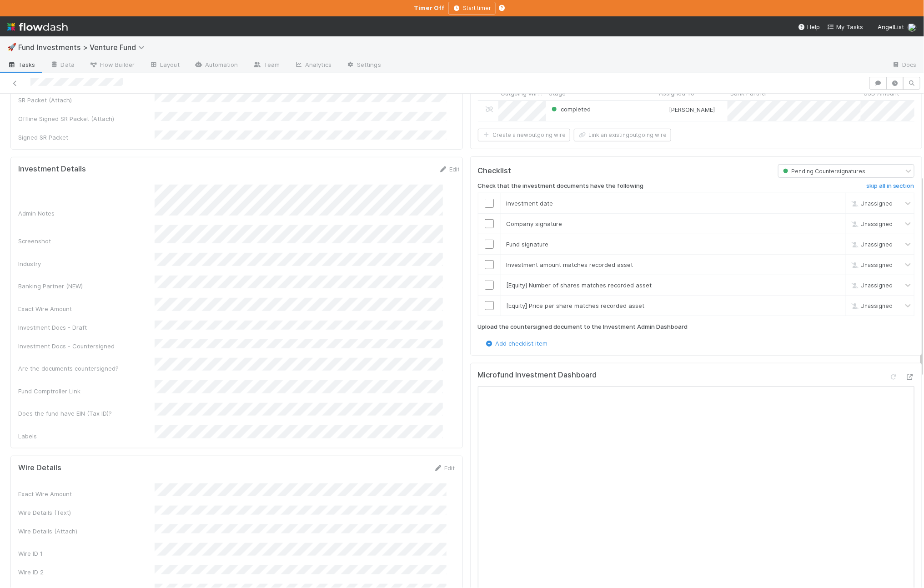 The image size is (924, 588). Describe the element at coordinates (86, 531) in the screenshot. I see `div: Wire Details (Attach)` at that location.